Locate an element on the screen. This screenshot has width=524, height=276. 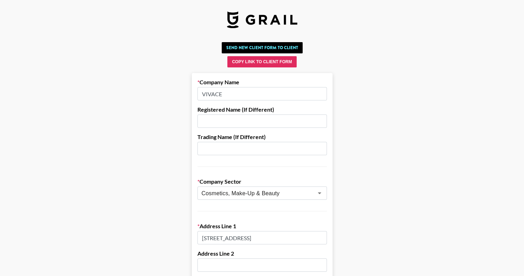
img: Grail Talent Logo is located at coordinates (262, 20).